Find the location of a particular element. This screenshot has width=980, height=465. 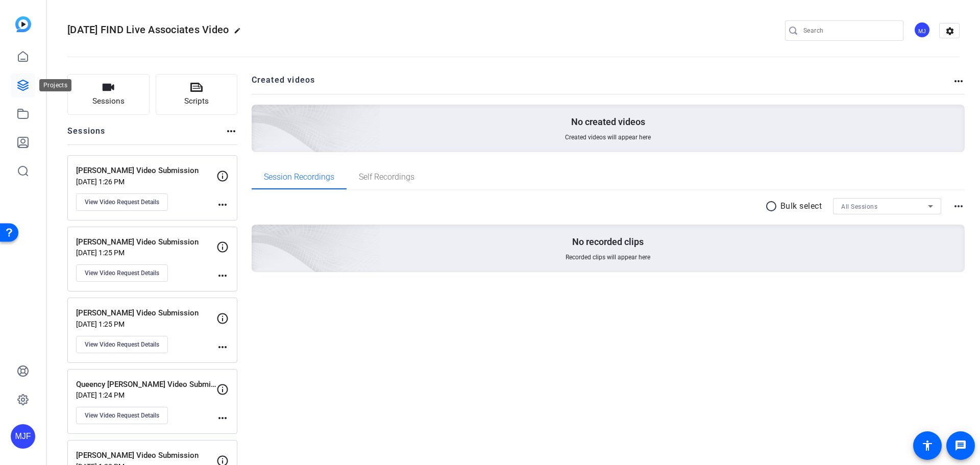

mat-icon: accessibility is located at coordinates (927, 446).